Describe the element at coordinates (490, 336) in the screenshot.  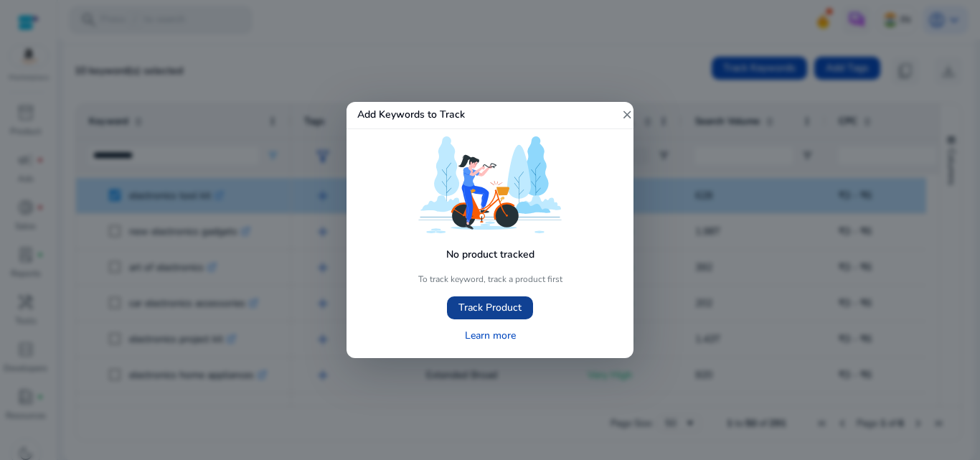
I see `a: Learn more` at that location.